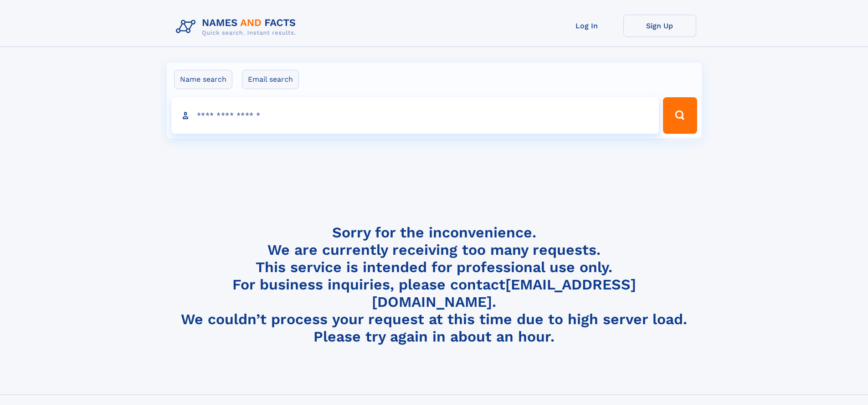  What do you see at coordinates (238, 27) in the screenshot?
I see `img: Logo Names and Facts` at bounding box center [238, 27].